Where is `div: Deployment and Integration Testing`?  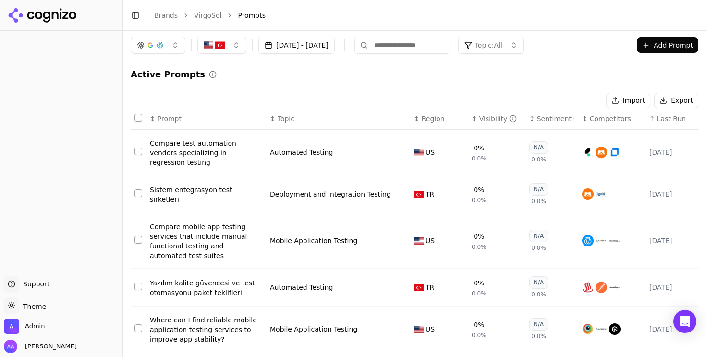 div: Deployment and Integration Testing is located at coordinates (330, 194).